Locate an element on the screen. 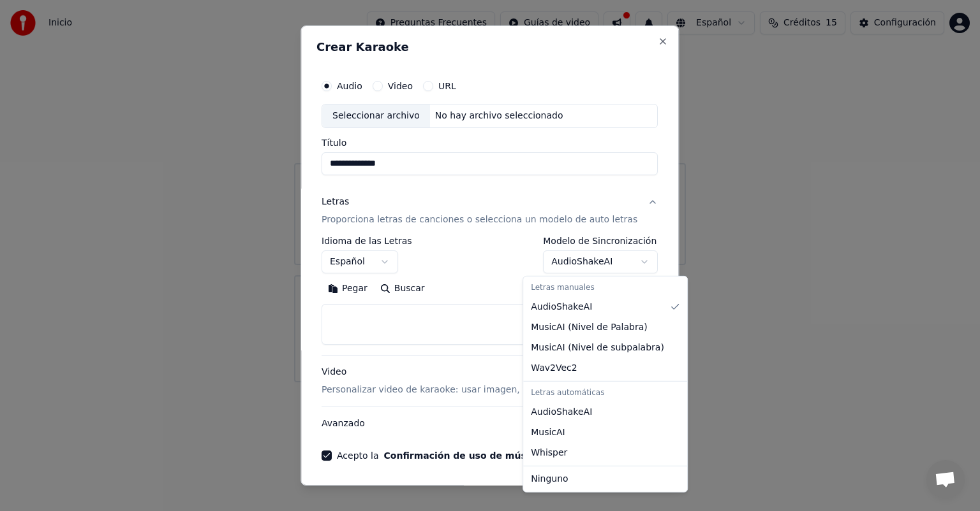  div: Letras manuales is located at coordinates (605, 288).